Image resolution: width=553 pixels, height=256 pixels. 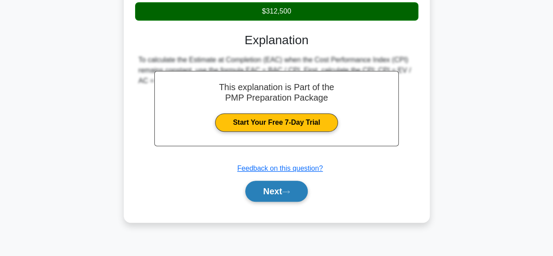 What do you see at coordinates (276, 191) in the screenshot?
I see `button: Next` at bounding box center [276, 191].